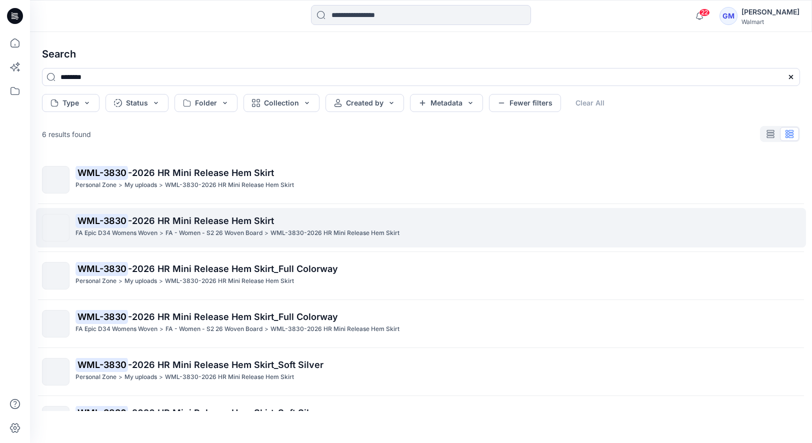 The image size is (812, 443). Describe the element at coordinates (421, 420) in the screenshot. I see `a: WML-3830-2026 HR Mini Release Hem Skirt_Soft SilverFA Epic D34 Womens Woven>FA - Women - S2 26 Wo...` at that location.